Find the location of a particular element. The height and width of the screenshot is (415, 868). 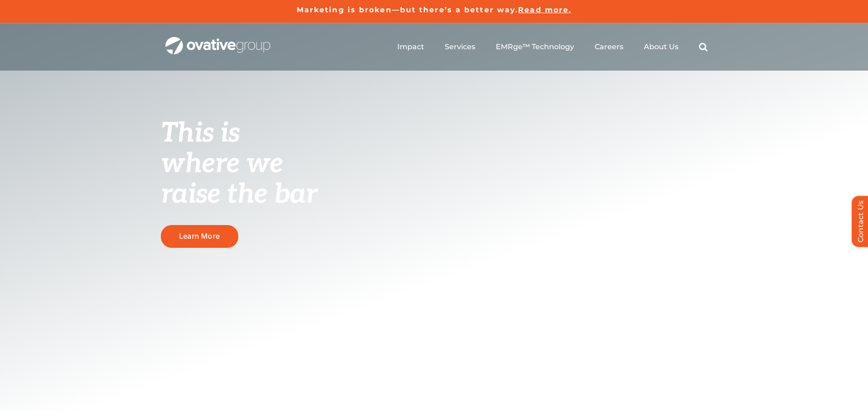

a: EMRge™ Technology is located at coordinates (535, 47).